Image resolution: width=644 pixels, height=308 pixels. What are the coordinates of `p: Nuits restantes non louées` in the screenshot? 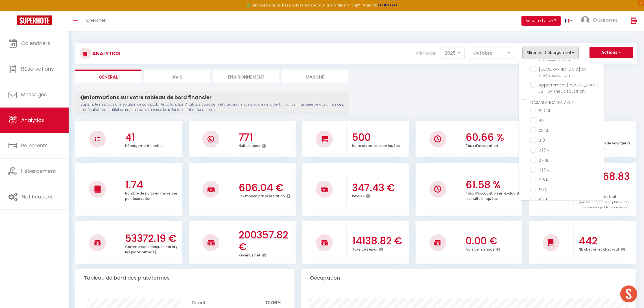 It's located at (376, 145).